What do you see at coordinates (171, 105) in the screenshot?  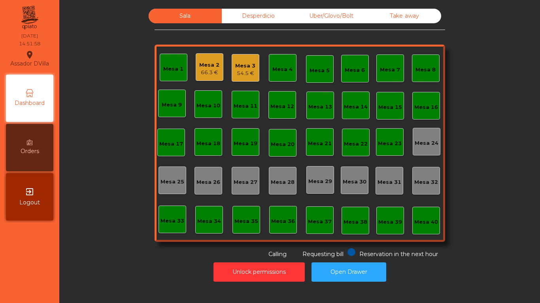 I see `div: Mesa 9` at bounding box center [171, 105].